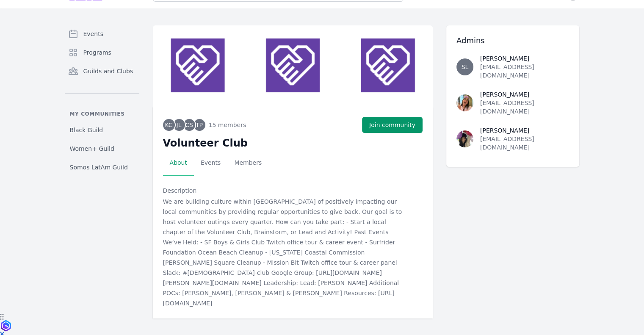 The image size is (644, 335). What do you see at coordinates (292, 143) in the screenshot?
I see `h2: Volunteer Club` at bounding box center [292, 143].